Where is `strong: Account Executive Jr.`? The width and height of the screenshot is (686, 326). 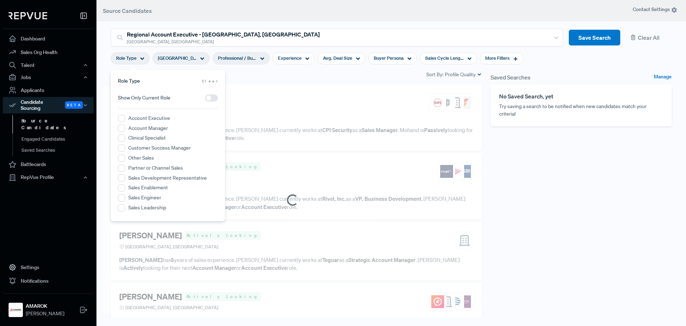 strong: Account Executive Jr. is located at coordinates (402, 320).